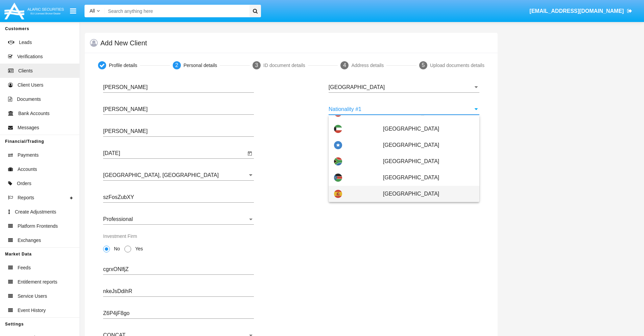 The image size is (644, 336). I want to click on span: Leads, so click(25, 42).